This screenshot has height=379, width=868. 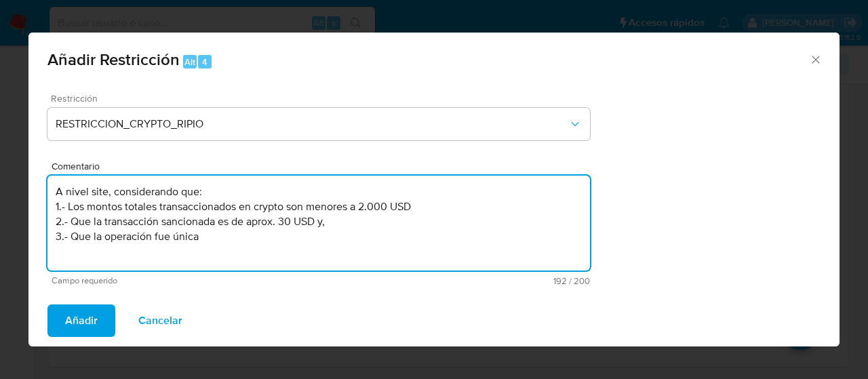 I want to click on span: Alt, so click(x=190, y=62).